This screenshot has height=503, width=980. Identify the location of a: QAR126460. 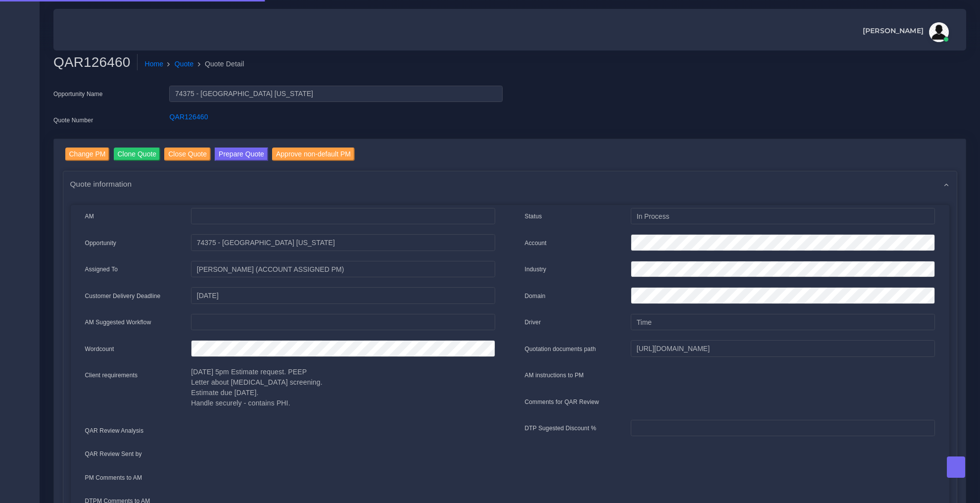
(188, 116).